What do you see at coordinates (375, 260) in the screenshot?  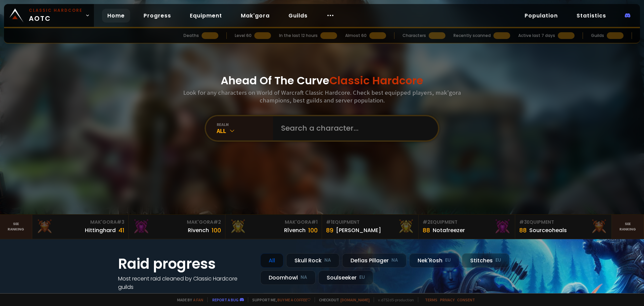 I see `div: Defias Pillager` at bounding box center [375, 260].